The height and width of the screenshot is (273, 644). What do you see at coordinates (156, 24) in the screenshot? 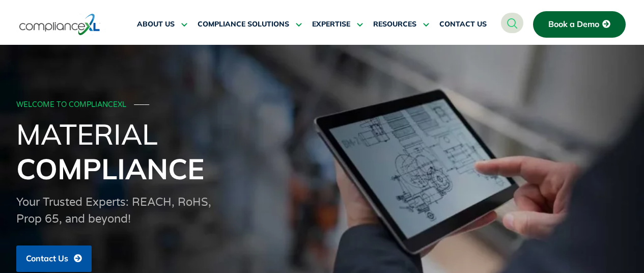
I see `span: ABOUT US` at bounding box center [156, 24].